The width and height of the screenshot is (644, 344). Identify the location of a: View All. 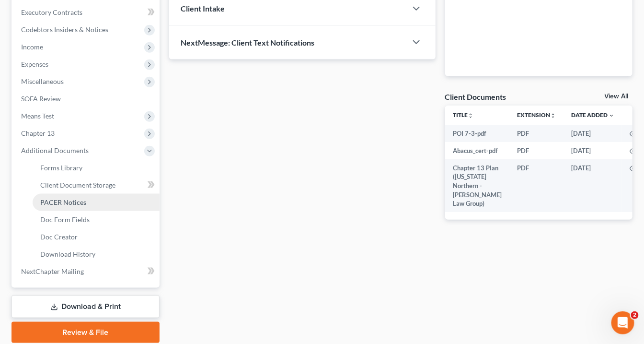
(617, 96).